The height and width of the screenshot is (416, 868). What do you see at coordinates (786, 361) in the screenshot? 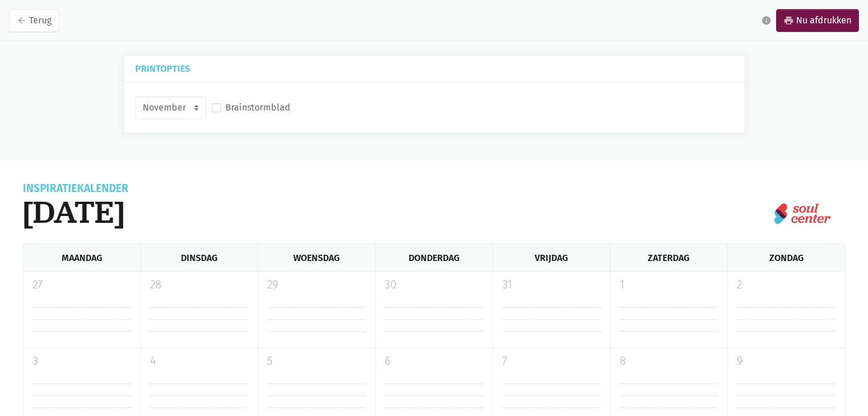
I see `p: 9` at bounding box center [786, 361].